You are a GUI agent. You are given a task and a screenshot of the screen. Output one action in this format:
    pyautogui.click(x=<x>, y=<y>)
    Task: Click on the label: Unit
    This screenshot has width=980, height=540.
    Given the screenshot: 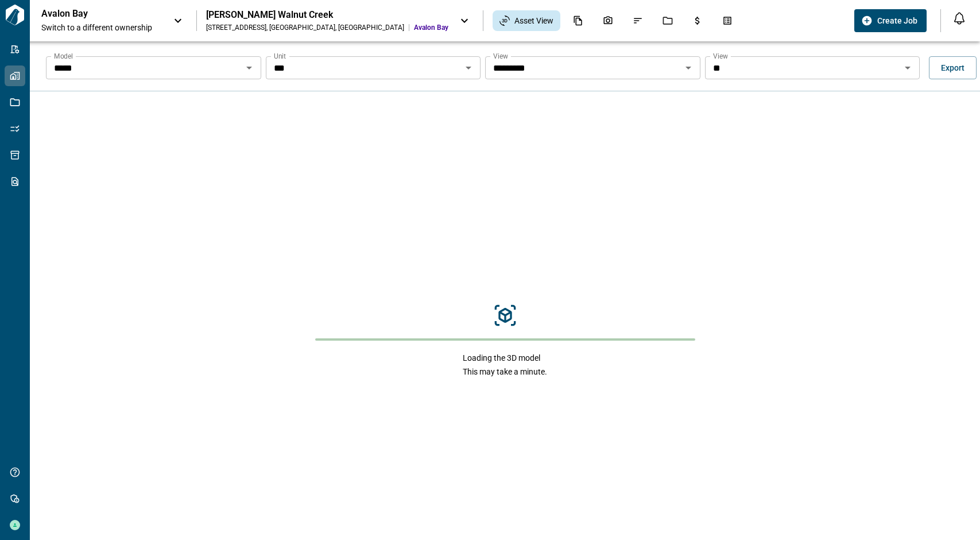 What is the action you would take?
    pyautogui.click(x=280, y=56)
    